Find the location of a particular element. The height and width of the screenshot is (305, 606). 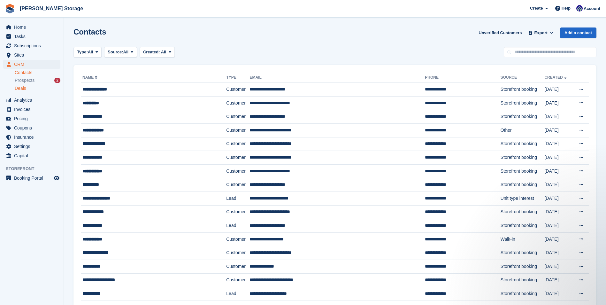

a: Prospects 2 is located at coordinates (37, 80).